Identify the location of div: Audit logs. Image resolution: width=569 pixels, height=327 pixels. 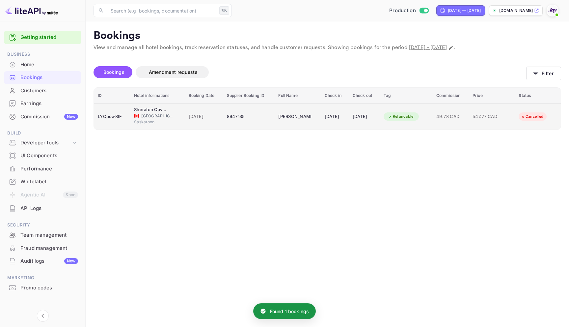
(49, 261).